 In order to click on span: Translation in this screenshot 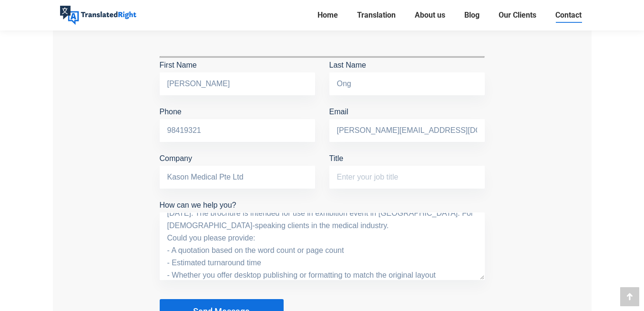, I will do `click(377, 15)`.